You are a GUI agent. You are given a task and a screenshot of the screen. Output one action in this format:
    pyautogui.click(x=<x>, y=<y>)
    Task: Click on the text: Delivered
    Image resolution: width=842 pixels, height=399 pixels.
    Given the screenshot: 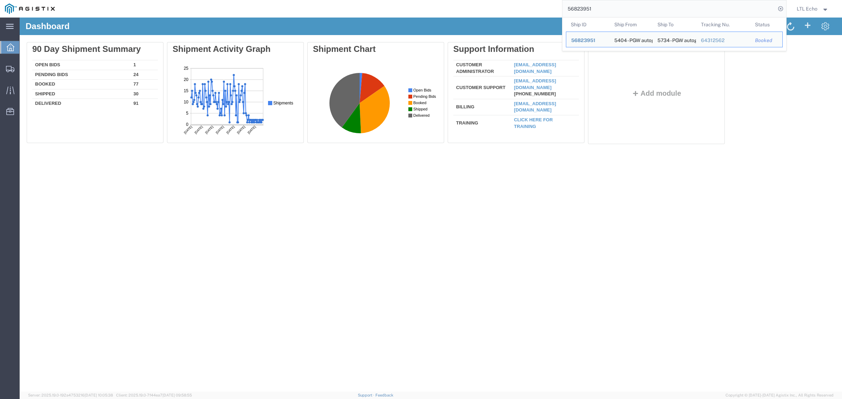 What is the action you would take?
    pyautogui.click(x=108, y=52)
    